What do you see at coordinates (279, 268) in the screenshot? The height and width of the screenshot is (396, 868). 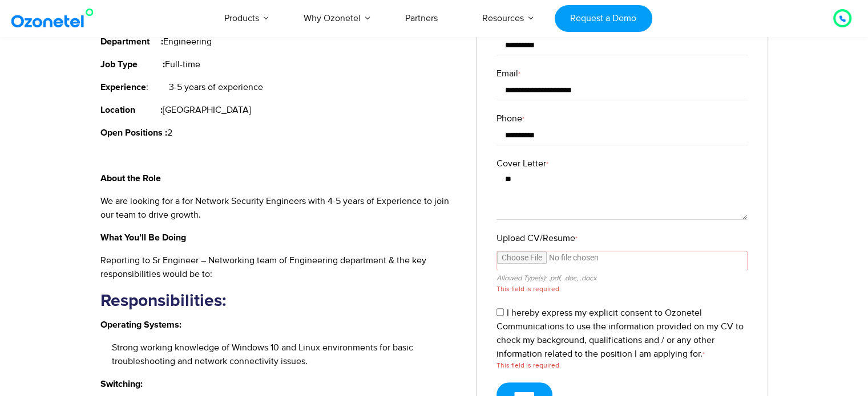 I see `p: Reporting to Sr Engineer – Networking team of Engineering department & the key responsibilities w...` at bounding box center [279, 268].